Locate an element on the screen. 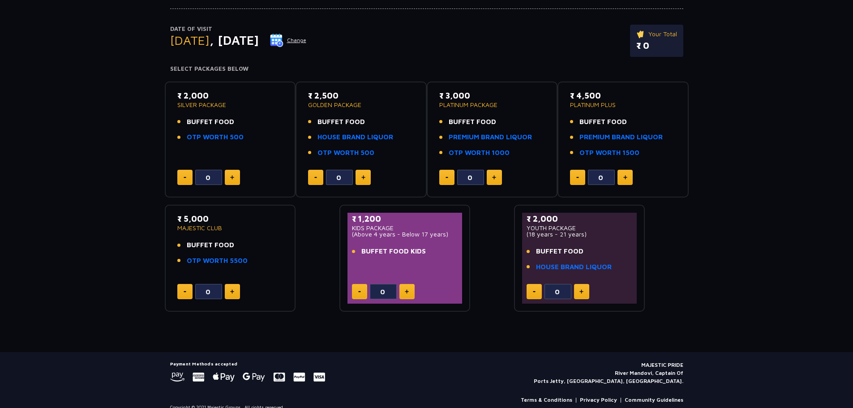  img: ticket is located at coordinates (640, 34).